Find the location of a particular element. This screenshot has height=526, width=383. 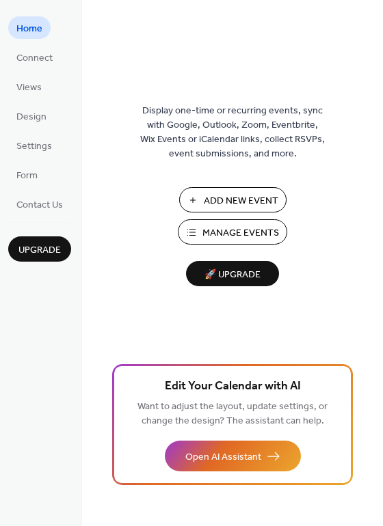

span: Views is located at coordinates (29, 87).